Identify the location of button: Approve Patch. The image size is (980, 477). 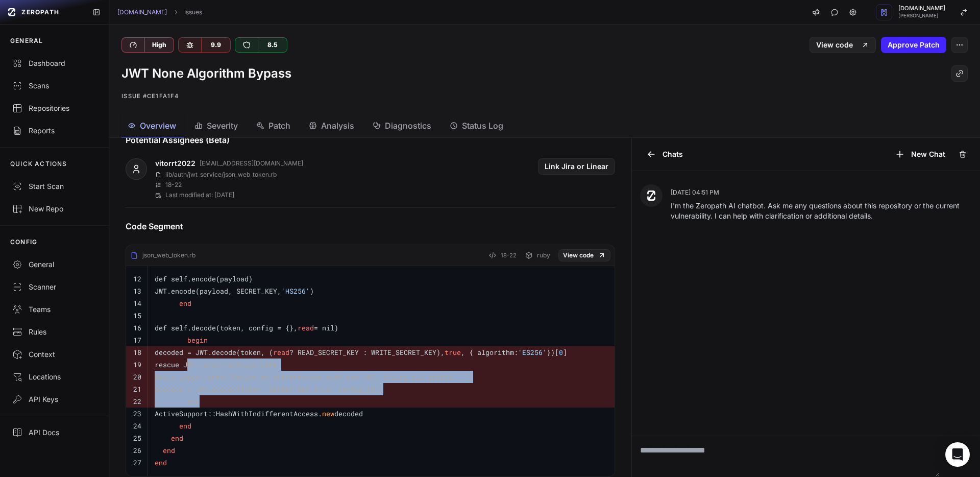
(914, 45).